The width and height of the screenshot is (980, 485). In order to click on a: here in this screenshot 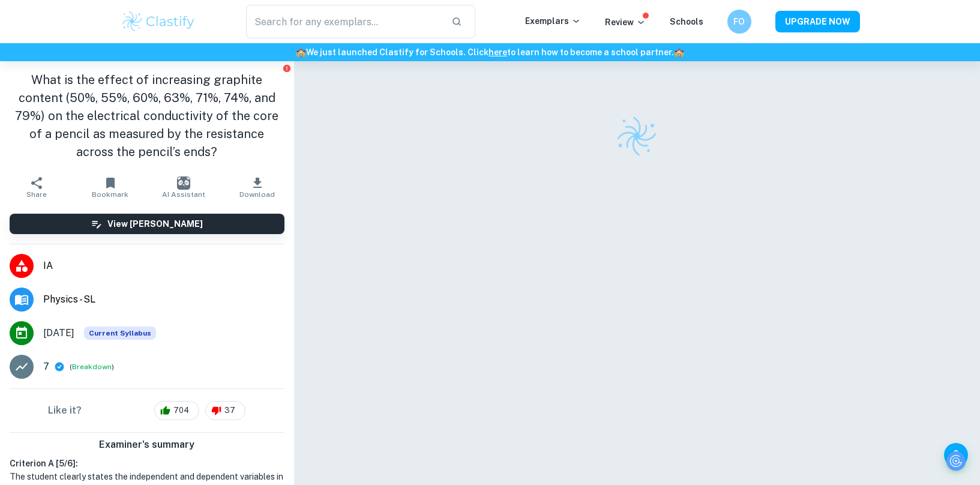, I will do `click(498, 52)`.